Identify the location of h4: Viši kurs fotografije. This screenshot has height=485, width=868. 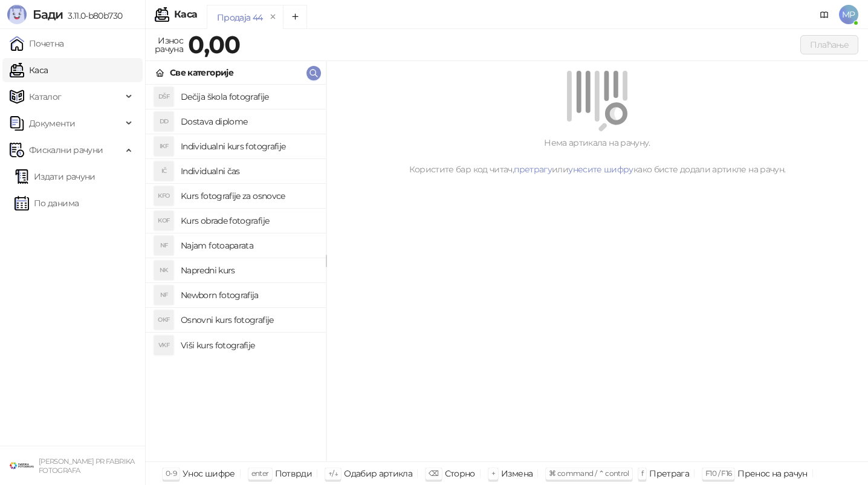
(249, 345).